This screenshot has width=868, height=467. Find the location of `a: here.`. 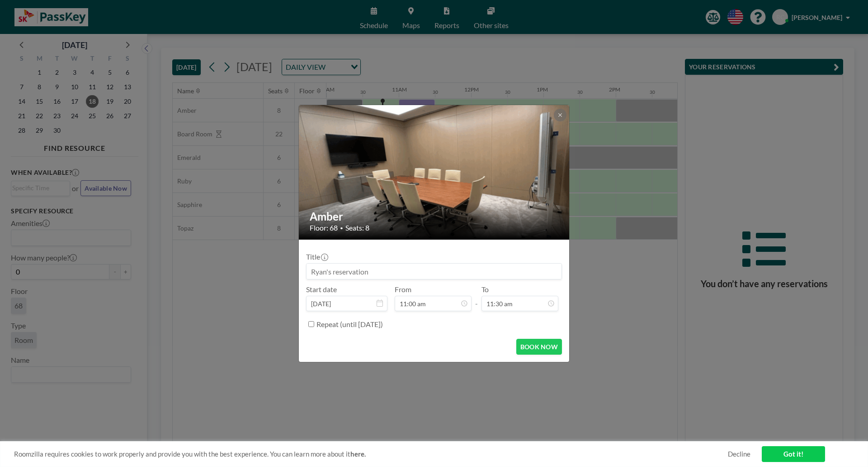

a: here. is located at coordinates (358, 453).